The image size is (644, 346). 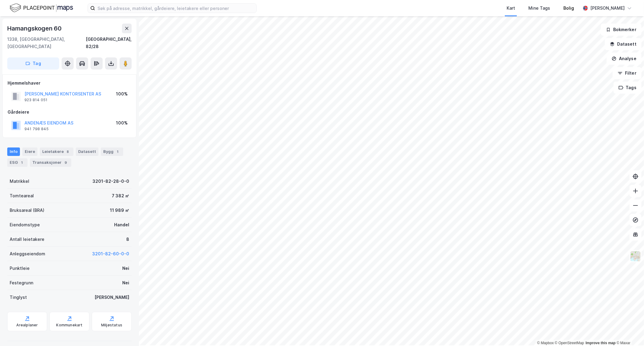 What do you see at coordinates (19, 182) in the screenshot?
I see `div: Matrikkel` at bounding box center [19, 182].